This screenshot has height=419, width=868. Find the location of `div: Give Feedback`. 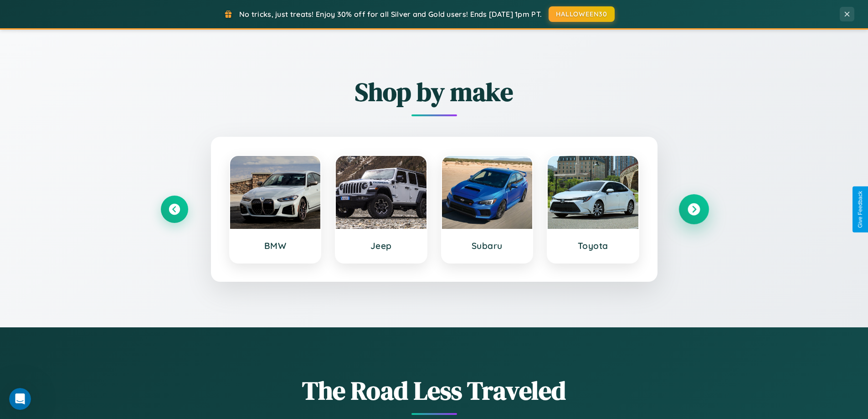

div: Give Feedback is located at coordinates (860, 209).